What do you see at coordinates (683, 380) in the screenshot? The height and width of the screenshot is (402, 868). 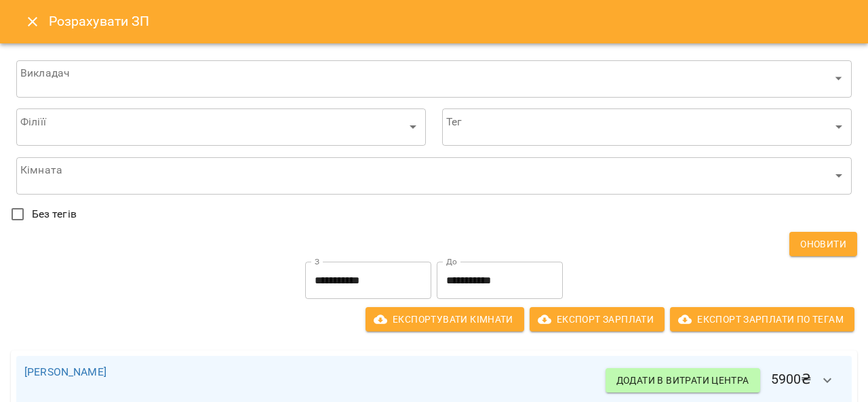 I see `span: Додати в витрати центра` at bounding box center [683, 380].